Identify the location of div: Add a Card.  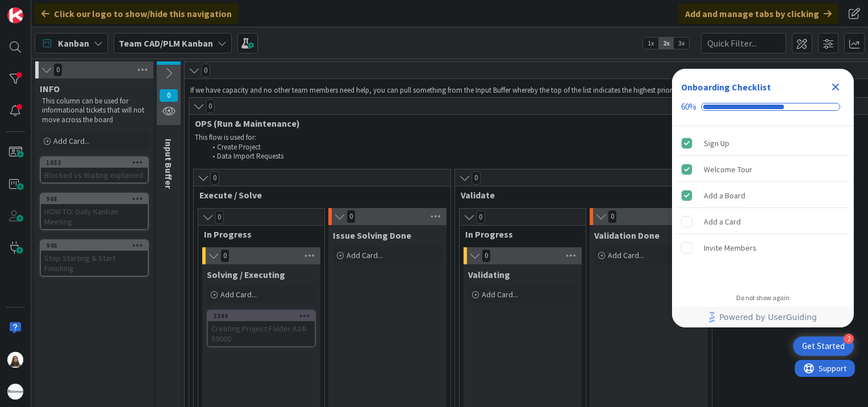
(722, 221).